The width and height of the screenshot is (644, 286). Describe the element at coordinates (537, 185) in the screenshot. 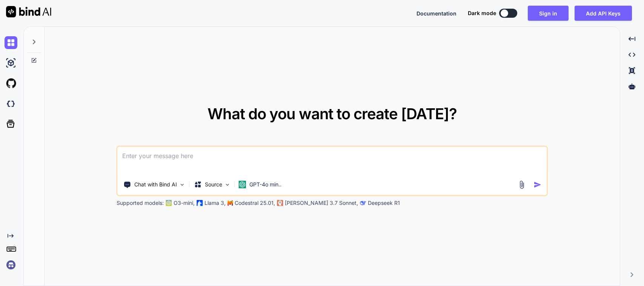

I see `img: icon` at that location.